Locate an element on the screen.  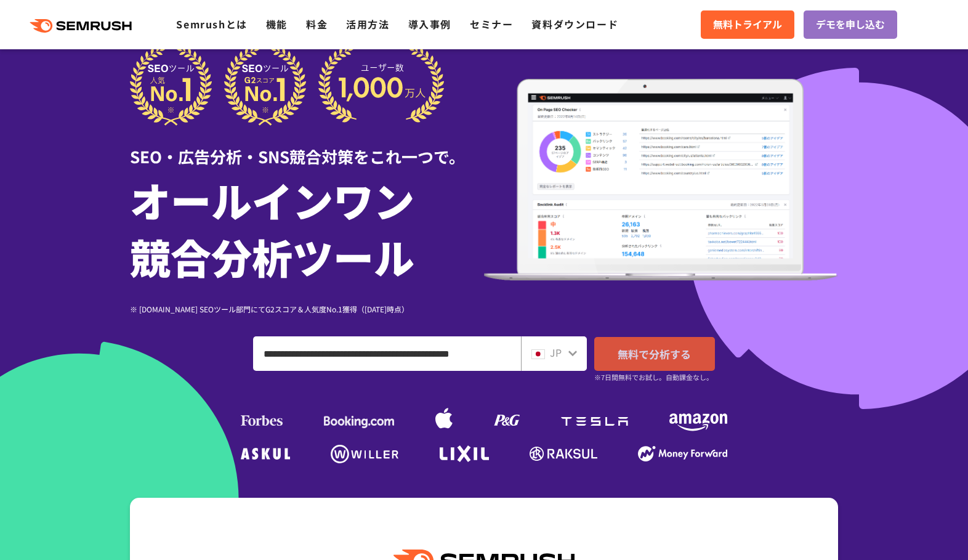
span: 無料で分析する is located at coordinates (654, 354).